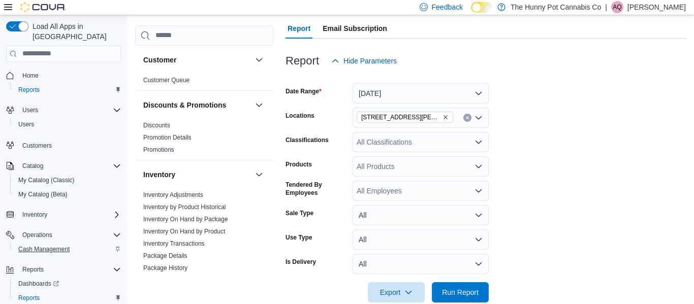  I want to click on span: Discounts, so click(157, 126).